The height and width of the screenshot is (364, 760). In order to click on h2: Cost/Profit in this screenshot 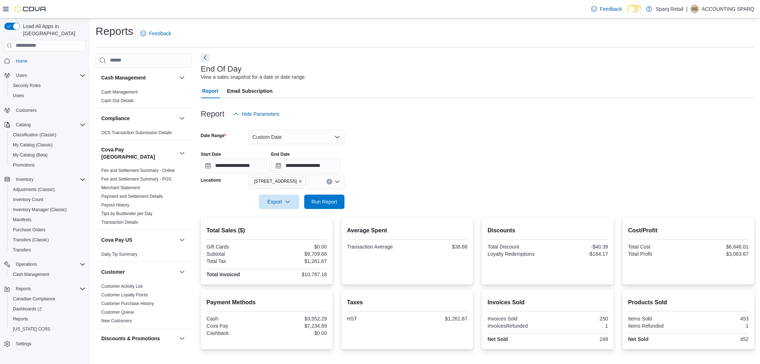, I will do `click(688, 230)`.